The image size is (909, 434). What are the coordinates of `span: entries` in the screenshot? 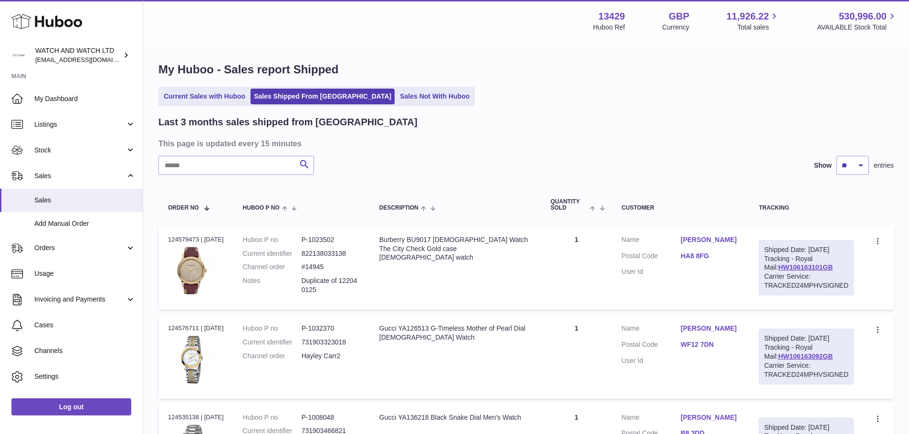 It's located at (883, 165).